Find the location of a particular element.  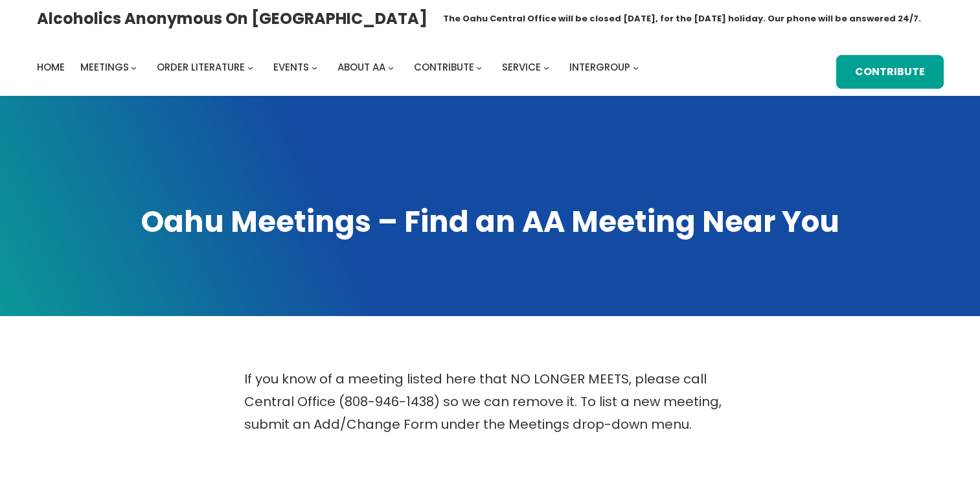

nav: Intergroup is located at coordinates (340, 67).